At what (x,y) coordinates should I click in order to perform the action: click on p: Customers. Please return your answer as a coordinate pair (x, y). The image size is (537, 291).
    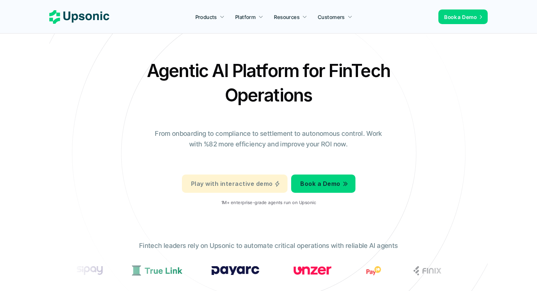
    Looking at the image, I should click on (331, 17).